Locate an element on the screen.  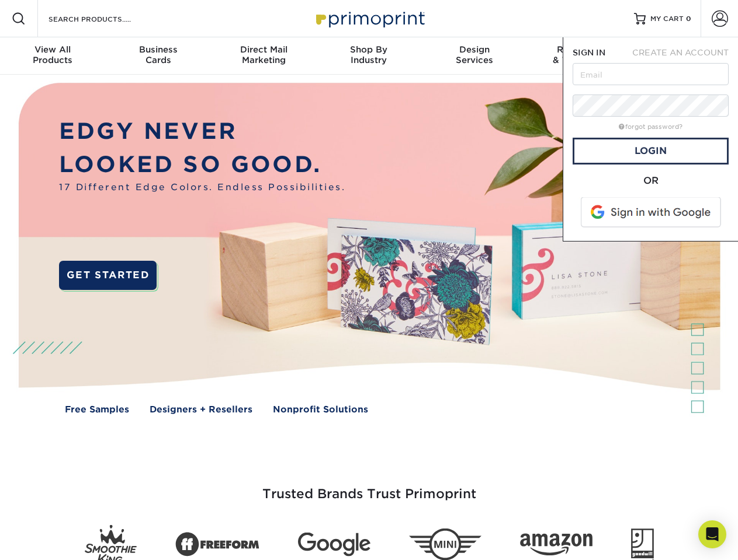
div: Industry is located at coordinates (369, 55).